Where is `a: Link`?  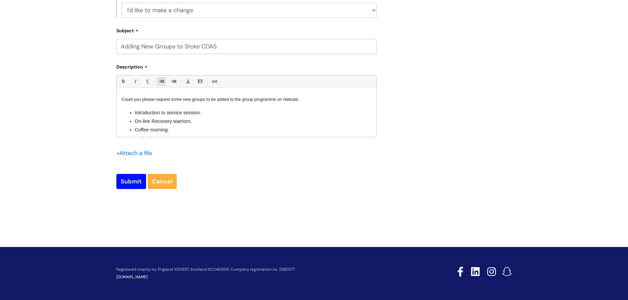 a: Link is located at coordinates (214, 81).